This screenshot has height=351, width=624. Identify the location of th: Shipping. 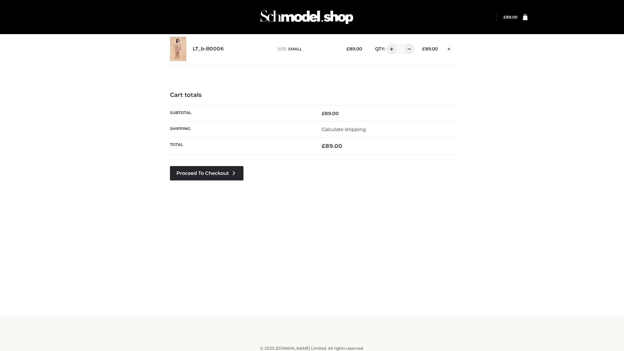
(241, 129).